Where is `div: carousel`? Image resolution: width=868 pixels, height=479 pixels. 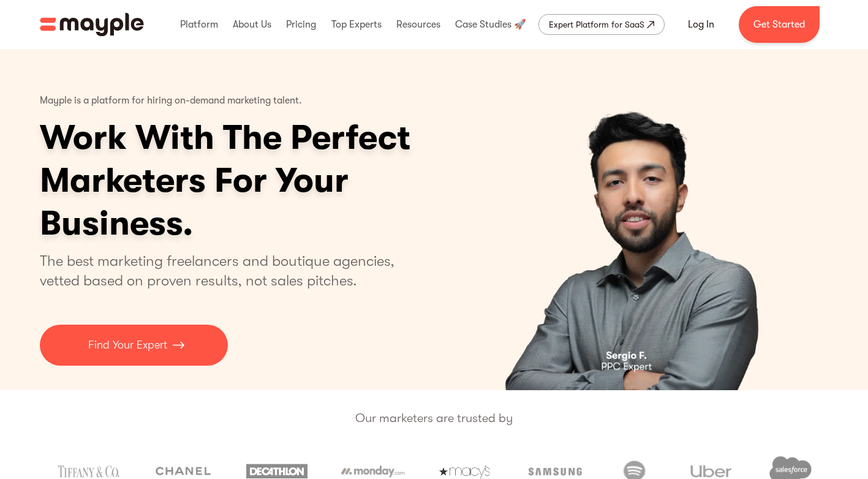
div: carousel is located at coordinates (637, 220).